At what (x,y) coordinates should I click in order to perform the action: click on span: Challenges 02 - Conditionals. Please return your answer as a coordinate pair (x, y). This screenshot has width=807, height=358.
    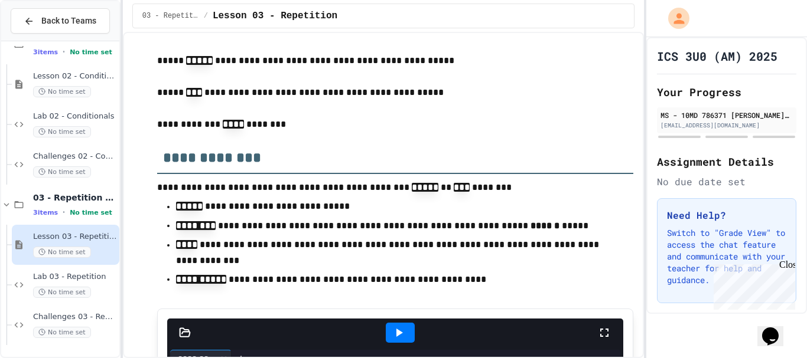
    Looking at the image, I should click on (75, 157).